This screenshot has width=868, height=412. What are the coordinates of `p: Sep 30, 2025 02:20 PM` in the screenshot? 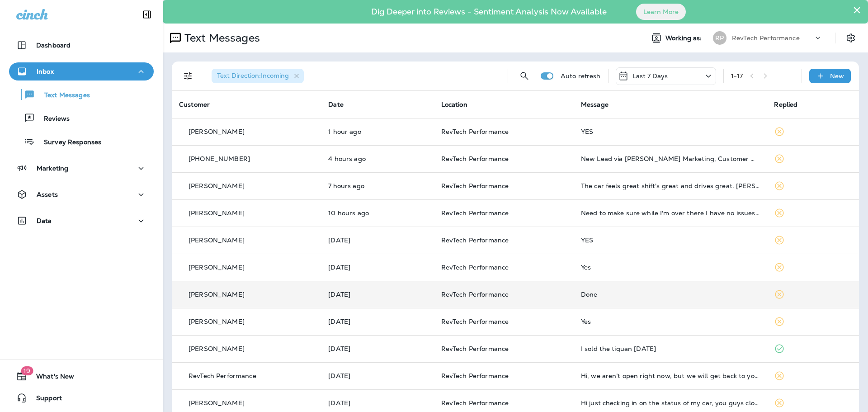 It's located at (377, 158).